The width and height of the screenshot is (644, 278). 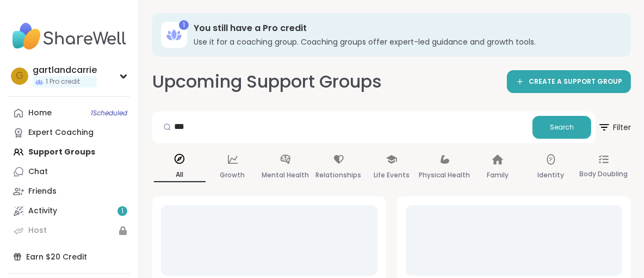 What do you see at coordinates (62, 81) in the screenshot?
I see `span: 1 Pro credit` at bounding box center [62, 81].